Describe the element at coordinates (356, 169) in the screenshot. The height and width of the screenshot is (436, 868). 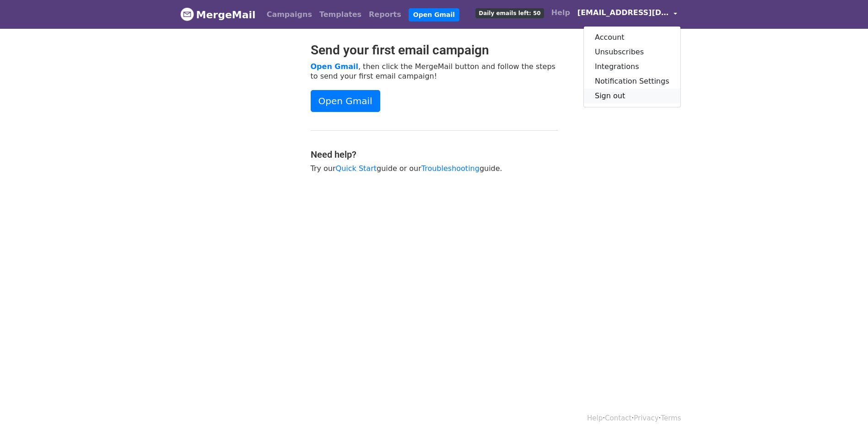
I see `a: Quick Start` at that location.